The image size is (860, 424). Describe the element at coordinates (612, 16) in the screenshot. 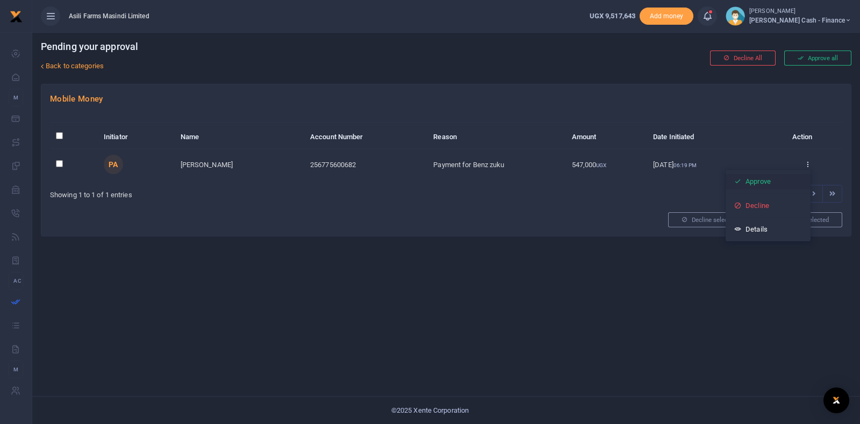

I see `li: Wallet ballance` at that location.